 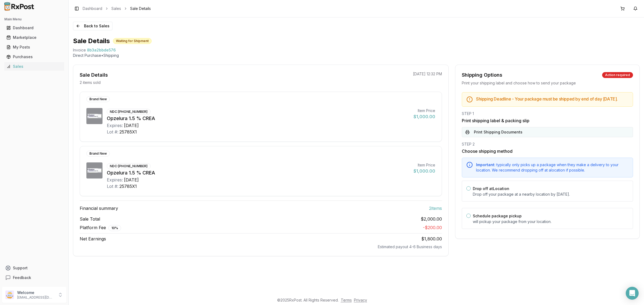 What do you see at coordinates (547, 121) in the screenshot?
I see `h3: Print shipping label & packing slip` at bounding box center [547, 121].